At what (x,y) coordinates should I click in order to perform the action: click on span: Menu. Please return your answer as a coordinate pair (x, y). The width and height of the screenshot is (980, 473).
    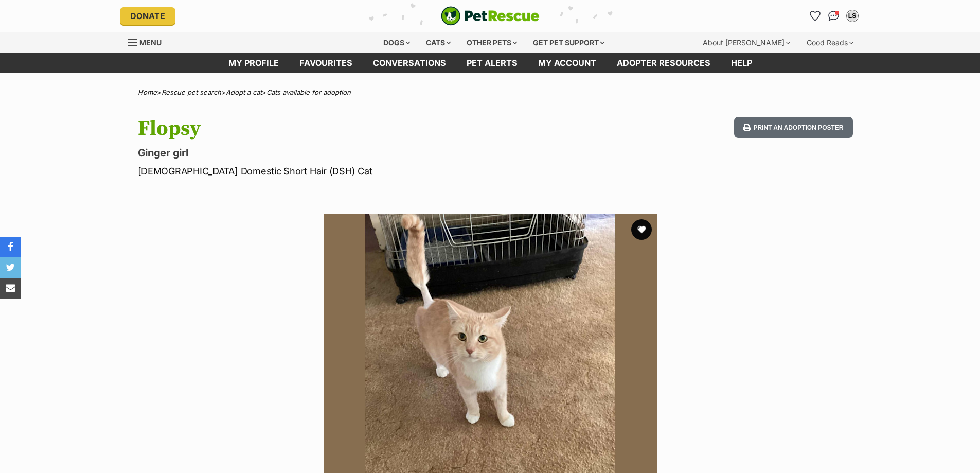
    Looking at the image, I should click on (150, 42).